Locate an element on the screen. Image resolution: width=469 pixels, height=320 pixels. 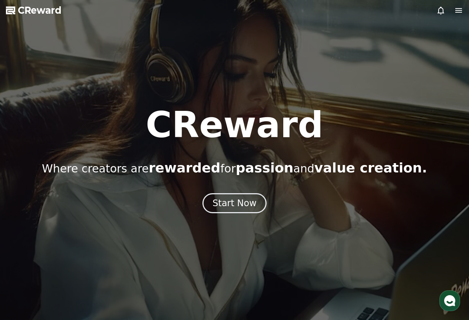
span: passion is located at coordinates (265, 168).